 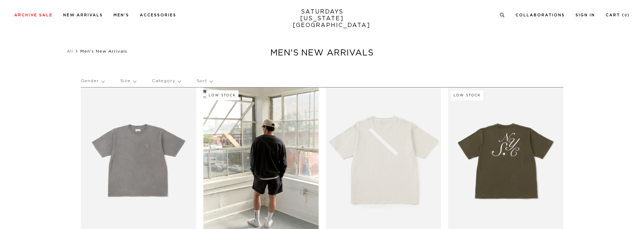 I want to click on span: Men's New Arrivals, so click(x=104, y=51).